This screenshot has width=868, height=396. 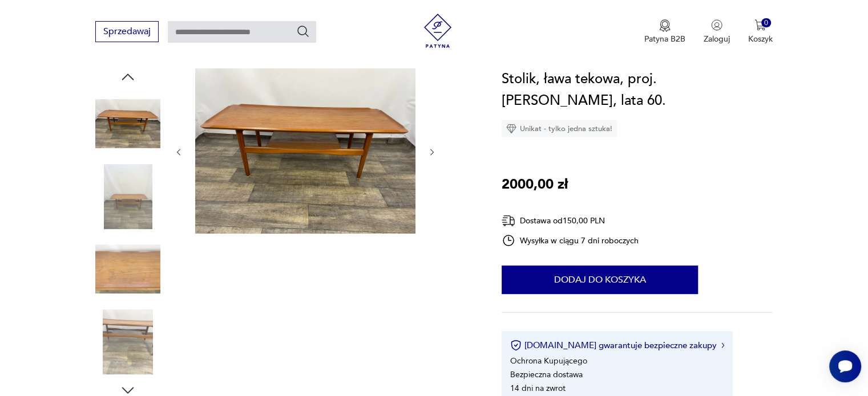 What do you see at coordinates (760, 25) in the screenshot?
I see `img: Ikona koszyka` at bounding box center [760, 25].